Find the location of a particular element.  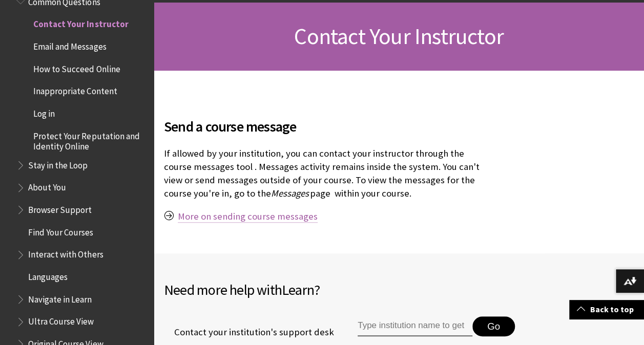

span: Find Your Courses is located at coordinates (60, 230).